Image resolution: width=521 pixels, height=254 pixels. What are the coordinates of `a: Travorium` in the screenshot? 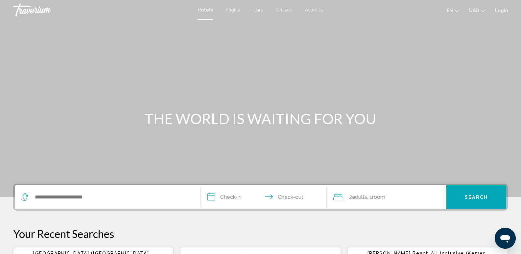 It's located at (102, 10).